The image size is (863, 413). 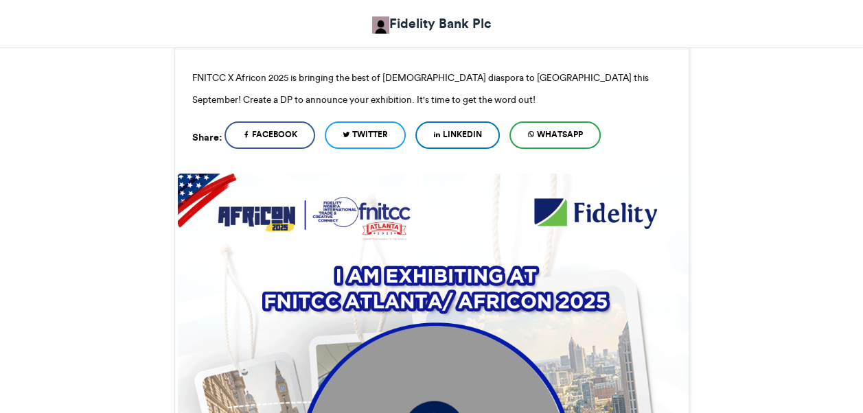 What do you see at coordinates (365, 135) in the screenshot?
I see `a: Twitter` at bounding box center [365, 135].